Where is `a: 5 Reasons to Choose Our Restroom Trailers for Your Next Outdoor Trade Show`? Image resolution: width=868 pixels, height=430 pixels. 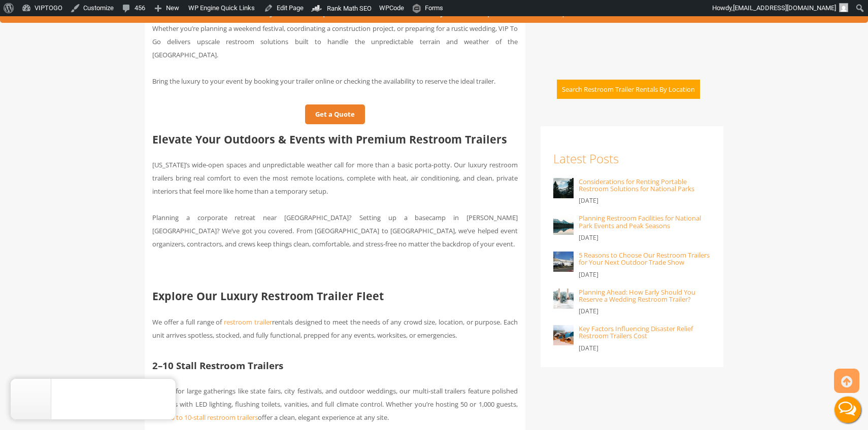 a: 5 Reasons to Choose Our Restroom Trailers for Your Next Outdoor Trade Show is located at coordinates (644, 259).